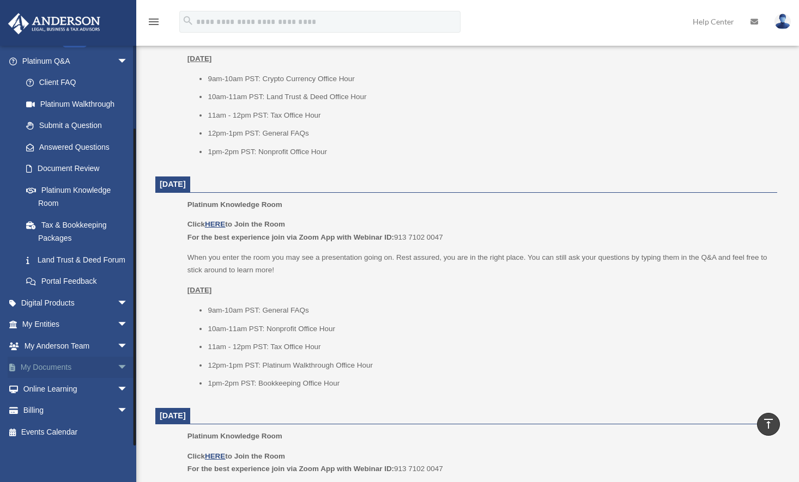 The width and height of the screenshot is (799, 482). Describe the element at coordinates (80, 104) in the screenshot. I see `a: Platinum Walkthrough` at that location.